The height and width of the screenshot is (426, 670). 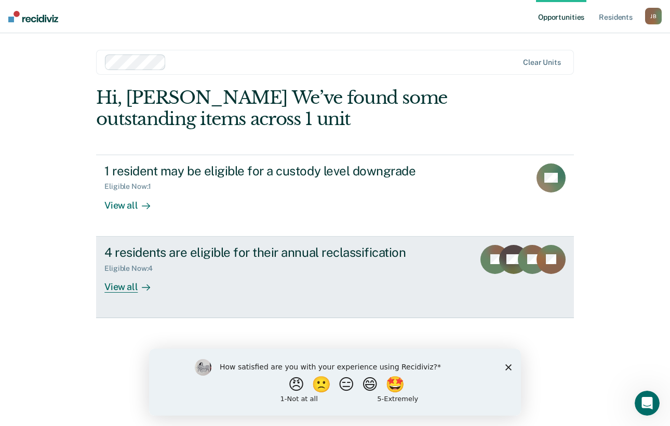 What do you see at coordinates (335, 196) in the screenshot?
I see `a: 1 resident may be eligible for a custody level downgradeEligible Now:1View all` at bounding box center [335, 196].